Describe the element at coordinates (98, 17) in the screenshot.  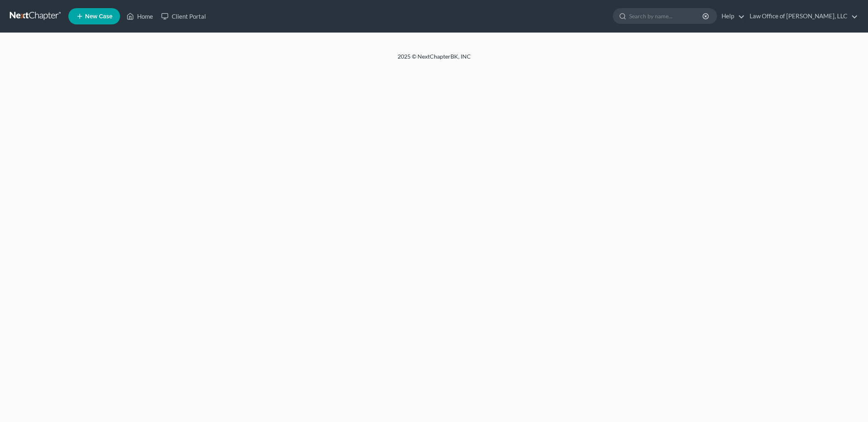
I see `span: New Case` at that location.